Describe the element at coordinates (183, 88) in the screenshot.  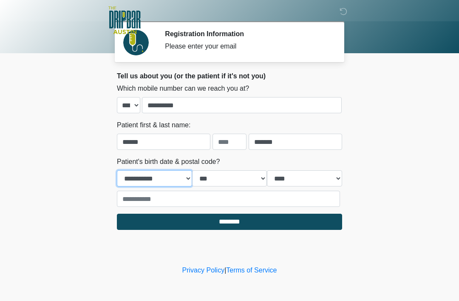
I see `label: Which mobile number can we reach you at?` at that location.